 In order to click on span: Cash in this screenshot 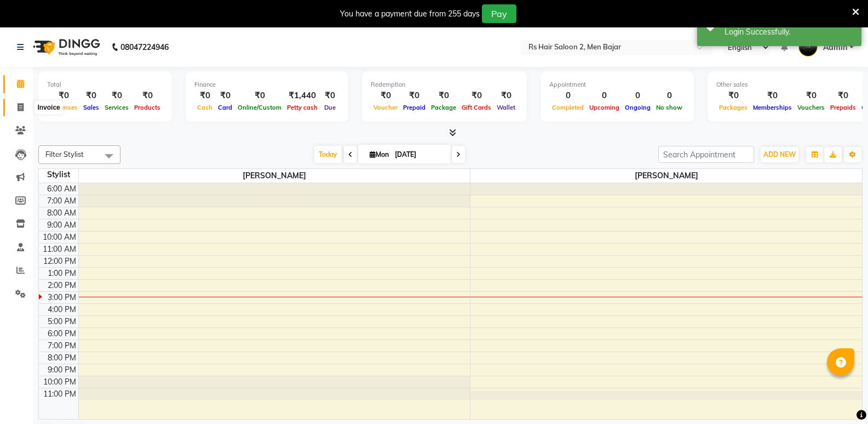, I will do `click(205, 108)`.